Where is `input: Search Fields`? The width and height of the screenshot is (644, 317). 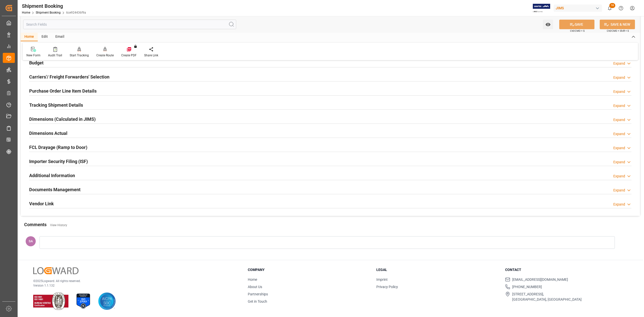
input: Search Fields is located at coordinates (129, 25).